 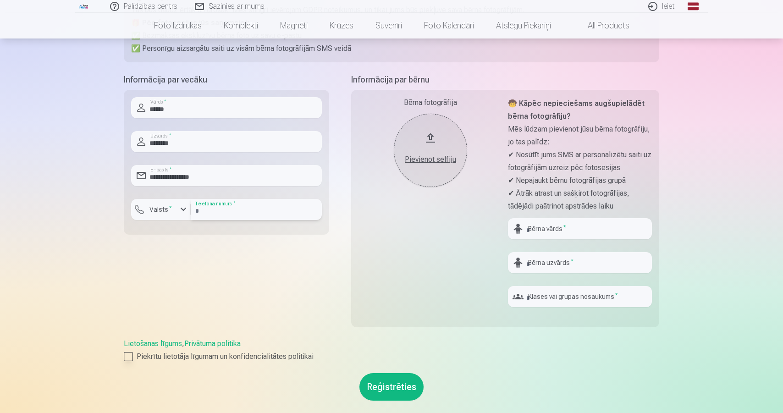 What do you see at coordinates (580, 181) in the screenshot?
I see `p: ✔ Nepajaukt bērnu fotogrāfijas grupā` at bounding box center [580, 181].